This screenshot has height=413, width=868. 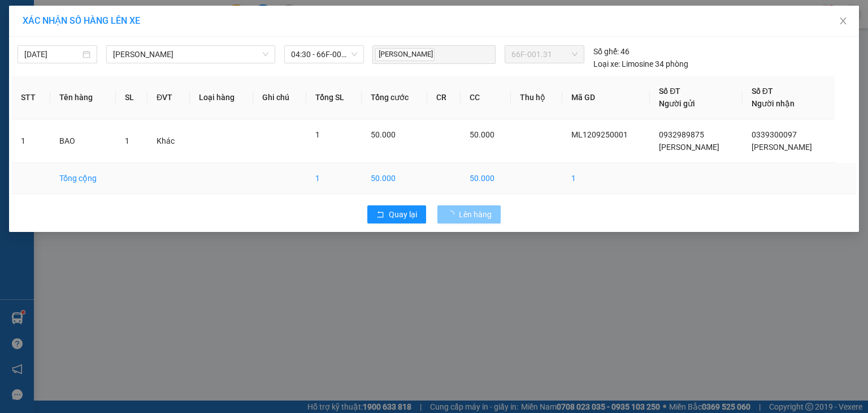 I want to click on span: Loại xe:, so click(x=607, y=64).